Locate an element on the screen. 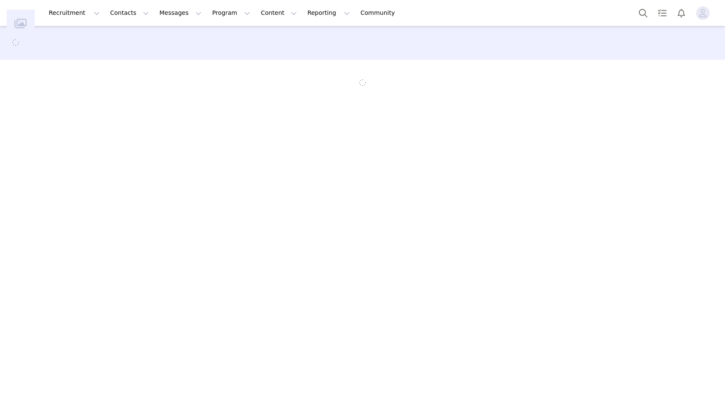 The width and height of the screenshot is (725, 416). a: Community is located at coordinates (380, 13).